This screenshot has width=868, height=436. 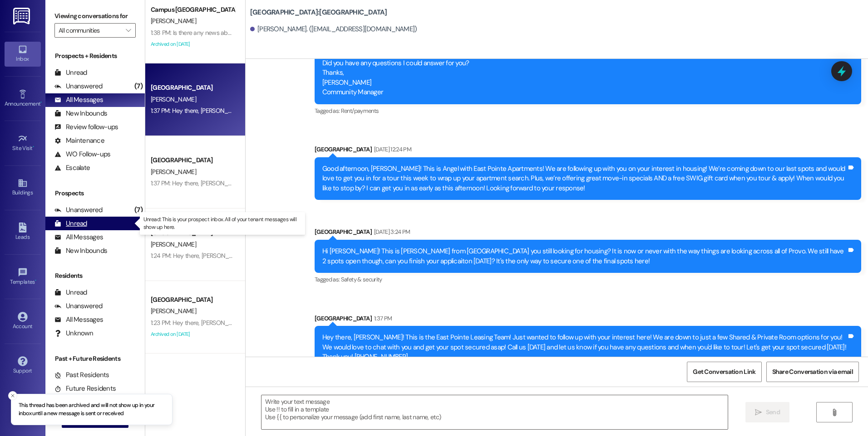 I want to click on p: This thread has been archived and will not show up in your inbox until a new message is sent or r..., so click(x=92, y=410).